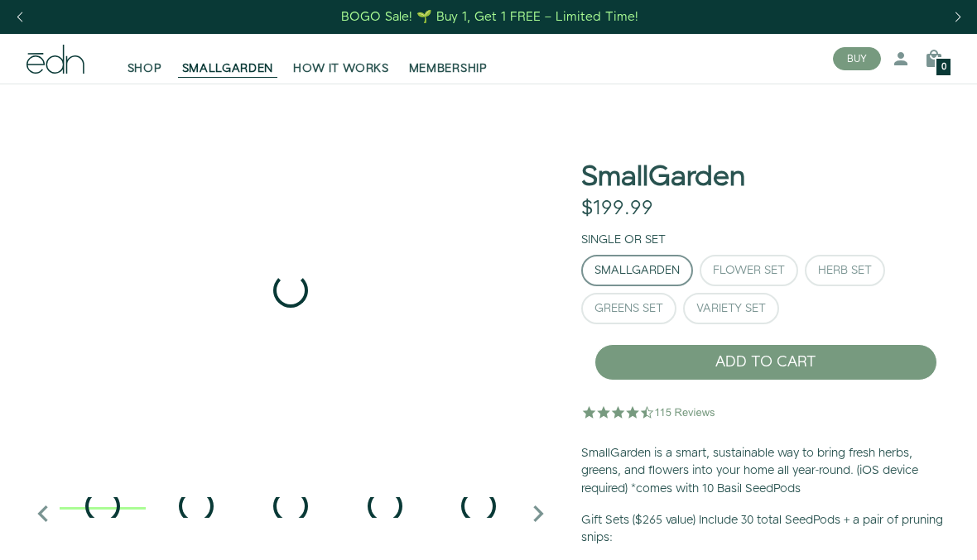 The width and height of the screenshot is (977, 560). Describe the element at coordinates (663, 177) in the screenshot. I see `h1: SmallGarden` at that location.